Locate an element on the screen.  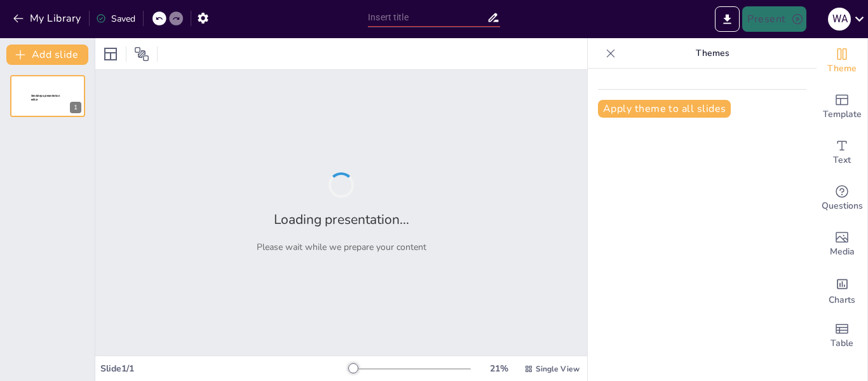
div: 21 % is located at coordinates (499, 368).